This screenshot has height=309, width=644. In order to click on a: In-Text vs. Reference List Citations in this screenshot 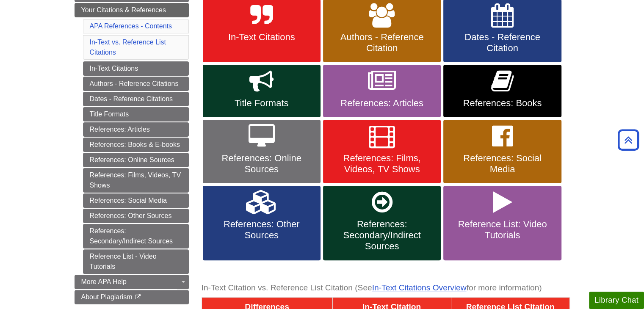, I will do `click(128, 47)`.